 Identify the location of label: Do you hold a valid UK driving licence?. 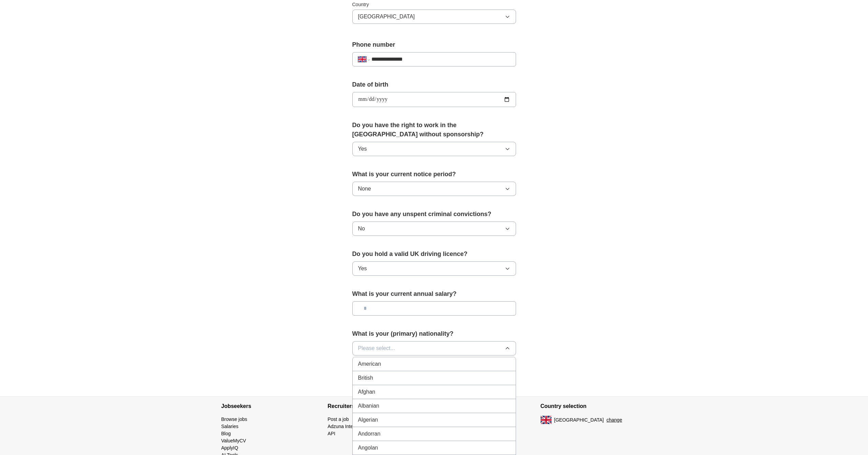
(434, 254).